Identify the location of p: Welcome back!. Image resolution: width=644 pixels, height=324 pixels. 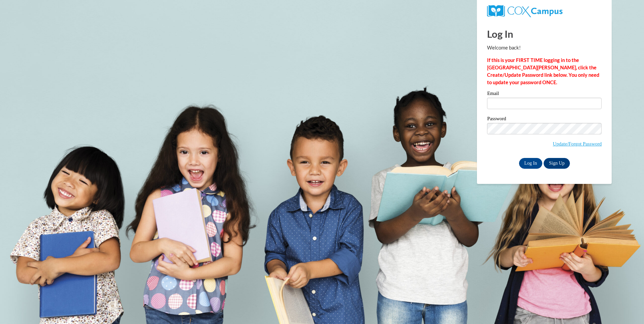
(544, 48).